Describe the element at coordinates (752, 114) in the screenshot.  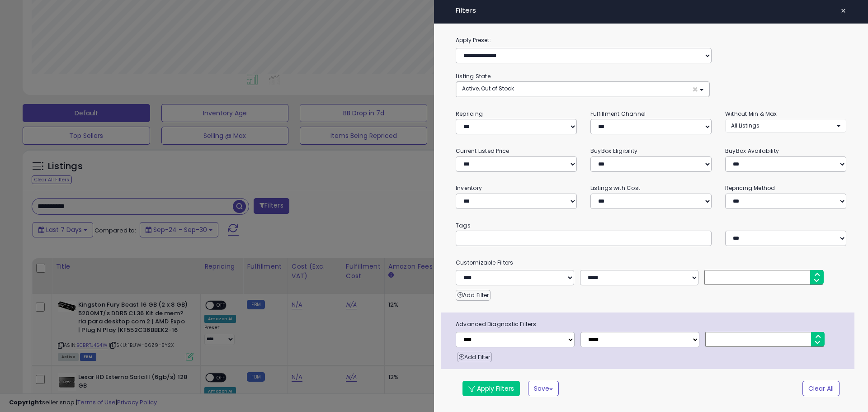
I see `small: Without Min & Max` at that location.